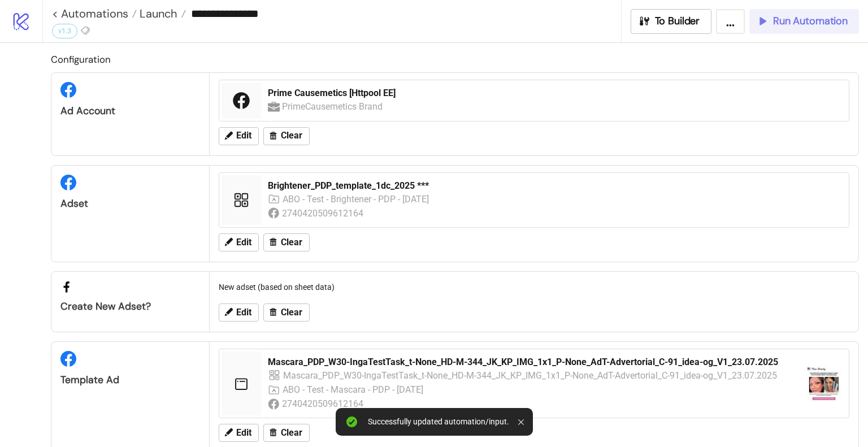 This screenshot has height=447, width=868. I want to click on a: Launch, so click(161, 14).